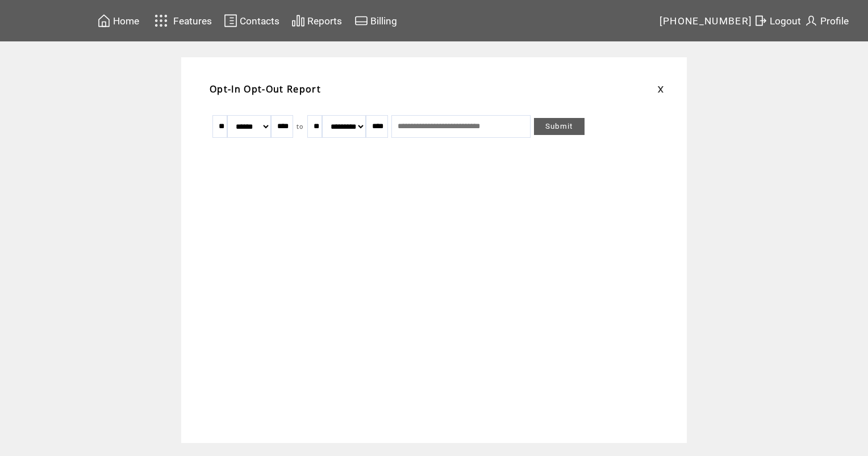 Image resolution: width=868 pixels, height=456 pixels. I want to click on img: exit.svg, so click(760, 20).